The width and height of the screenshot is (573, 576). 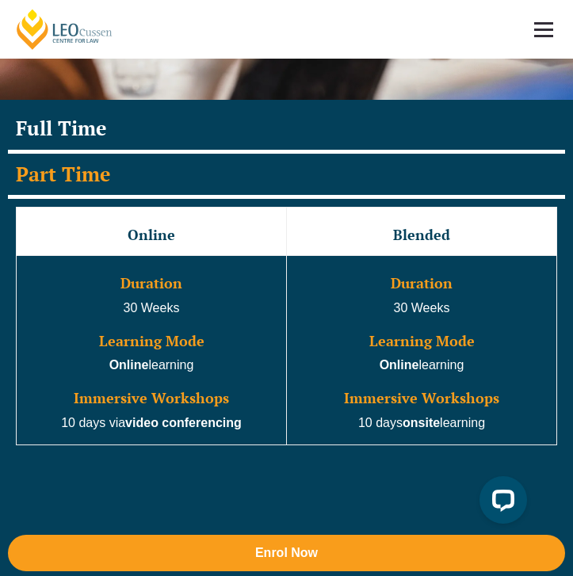 I want to click on div: Part Time, so click(x=286, y=177).